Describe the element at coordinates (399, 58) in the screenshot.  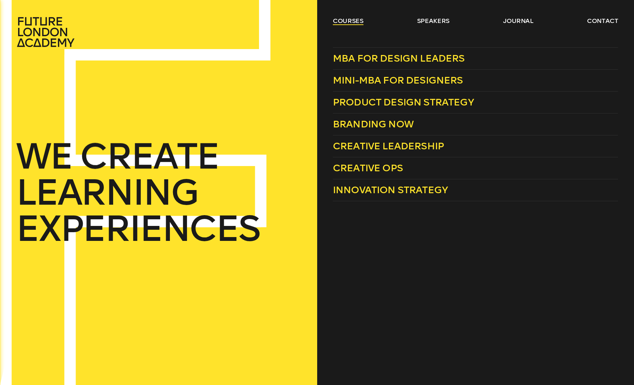
I see `span: MBA for Design Leaders` at that location.